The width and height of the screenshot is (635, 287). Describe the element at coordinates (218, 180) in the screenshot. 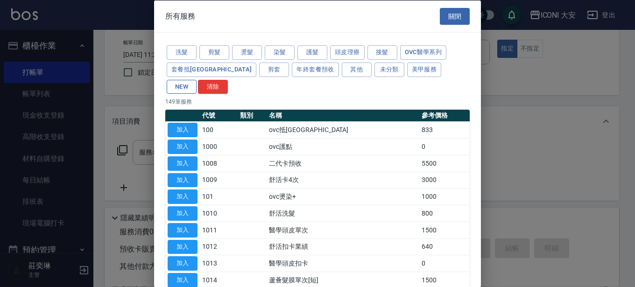

I see `td: 1009` at that location.